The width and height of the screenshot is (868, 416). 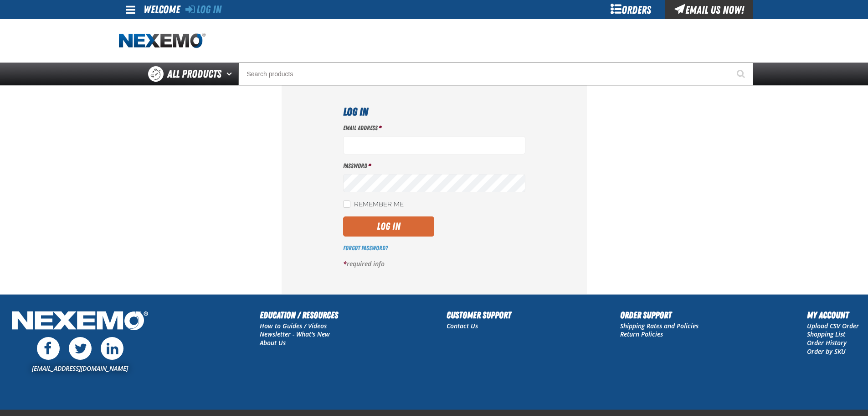 What do you see at coordinates (195, 74) in the screenshot?
I see `span: All Products` at bounding box center [195, 74].